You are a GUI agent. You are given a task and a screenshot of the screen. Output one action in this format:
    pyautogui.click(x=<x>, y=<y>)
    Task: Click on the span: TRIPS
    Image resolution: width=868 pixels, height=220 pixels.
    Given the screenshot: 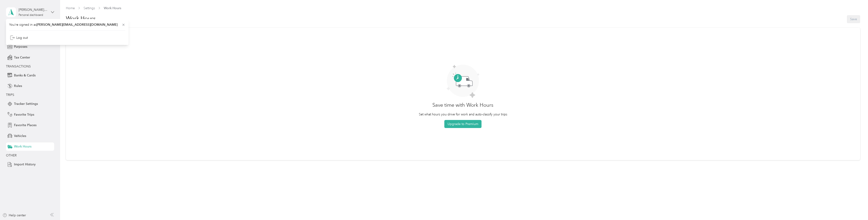 What is the action you would take?
    pyautogui.click(x=10, y=95)
    